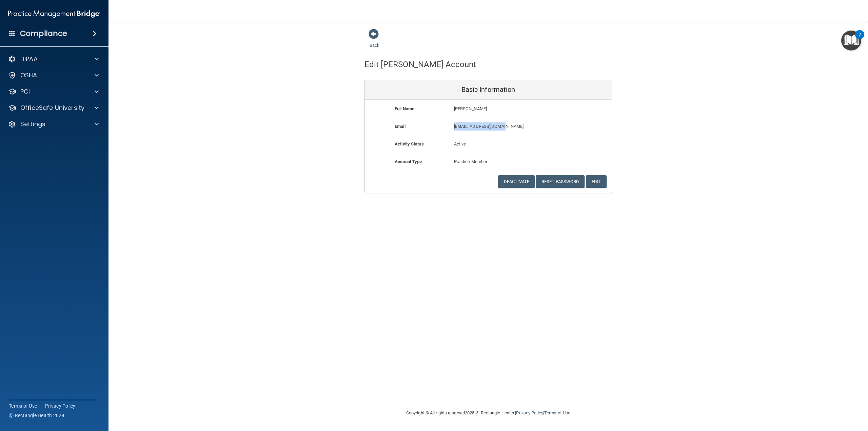 The width and height of the screenshot is (868, 431). I want to click on button: Open Resource Center, 2 new notifications, so click(851, 40).